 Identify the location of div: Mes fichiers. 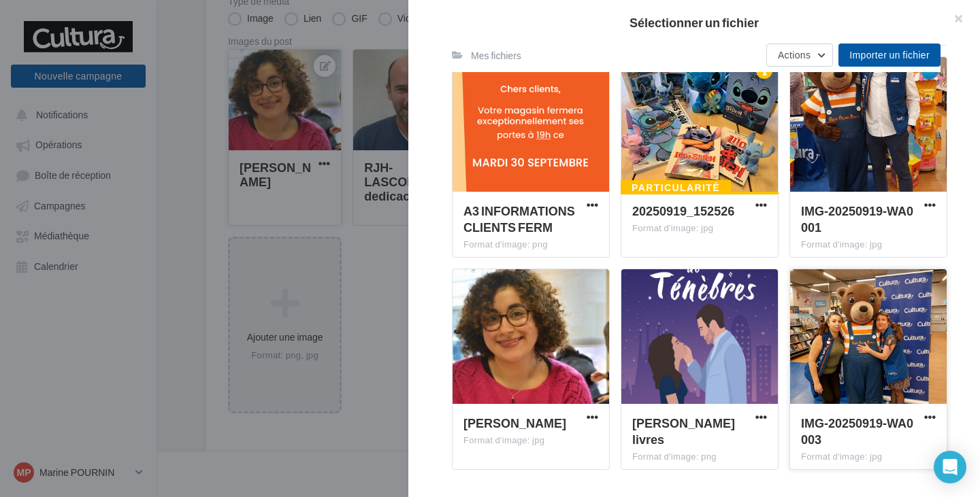
(496, 56).